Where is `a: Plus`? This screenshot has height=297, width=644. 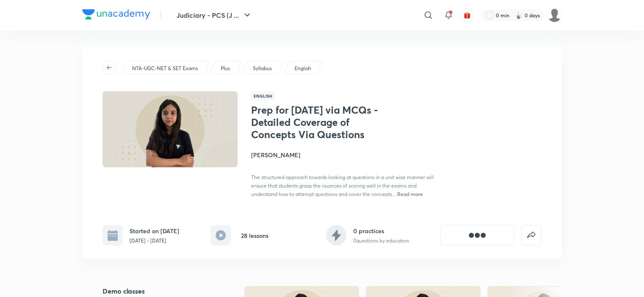
a: Plus is located at coordinates (226, 68).